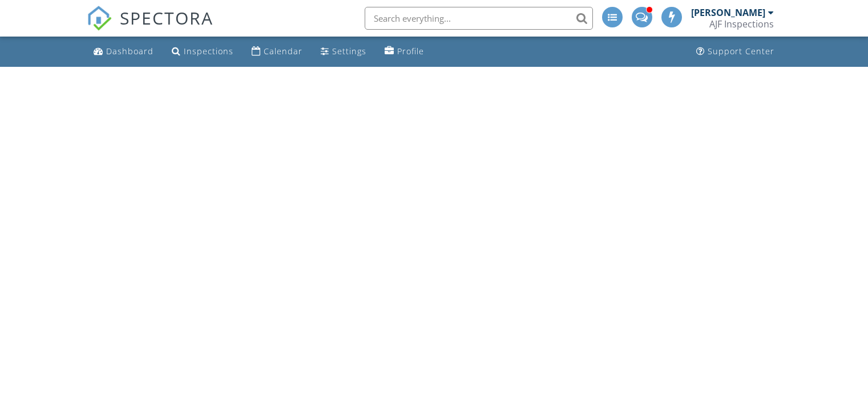 The image size is (868, 397). Describe the element at coordinates (350, 51) in the screenshot. I see `div: Settings` at that location.